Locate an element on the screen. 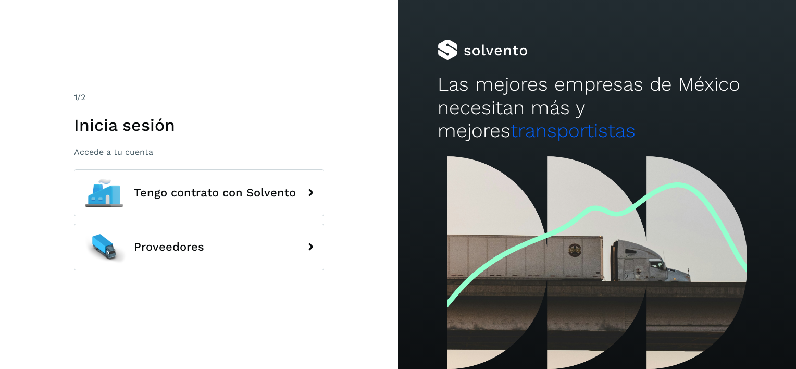  button: Proveedores is located at coordinates (199, 247).